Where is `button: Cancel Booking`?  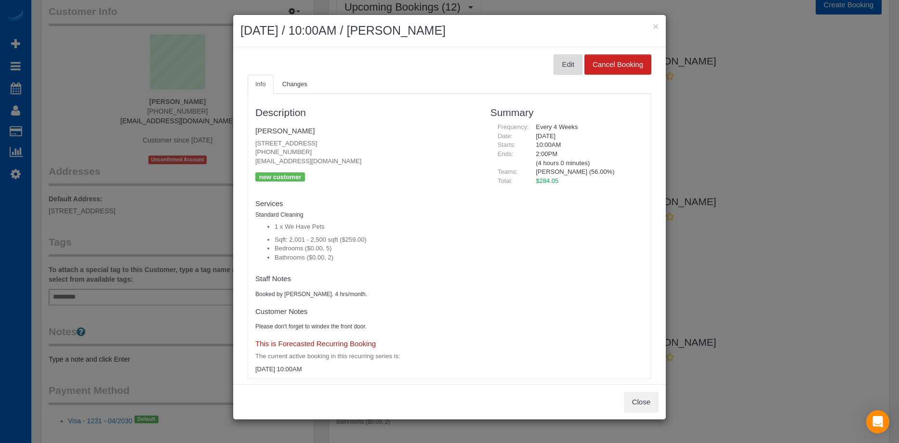 button: Cancel Booking is located at coordinates (618, 65).